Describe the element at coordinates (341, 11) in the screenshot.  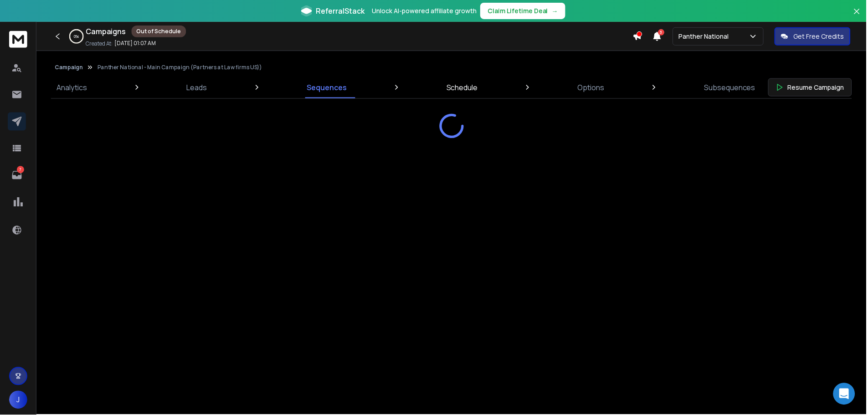
I see `span: ReferralStack` at that location.